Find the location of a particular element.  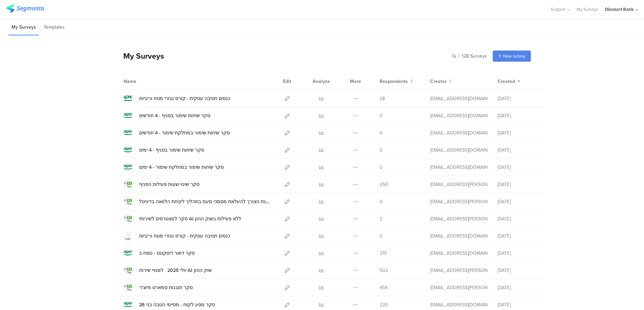

div: סקר שיחות שימור בסניף - 4 ימים is located at coordinates (171, 150).